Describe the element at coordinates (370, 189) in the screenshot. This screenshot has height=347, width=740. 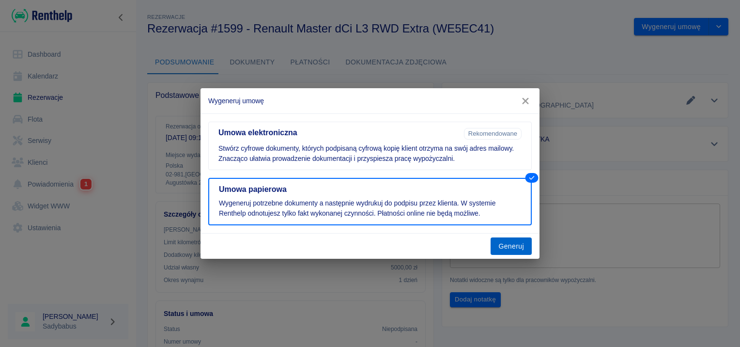
I see `h5: Umowa papierowa` at that location.